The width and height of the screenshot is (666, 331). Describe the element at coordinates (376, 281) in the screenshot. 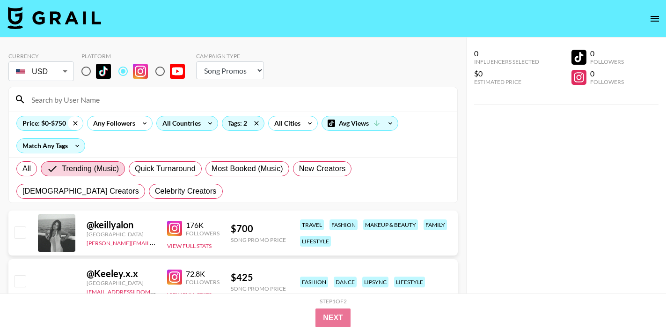

I see `div: lipsync` at that location.